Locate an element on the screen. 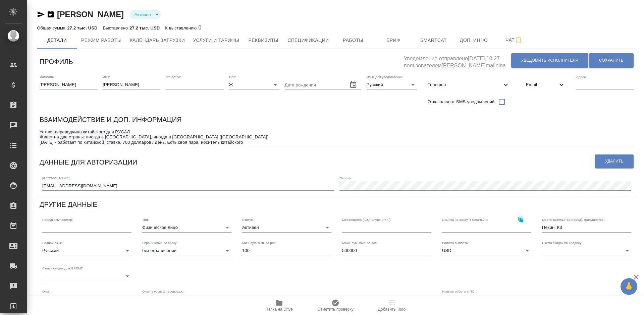 This screenshot has width=644, height=315. div: Email is located at coordinates (546, 85).